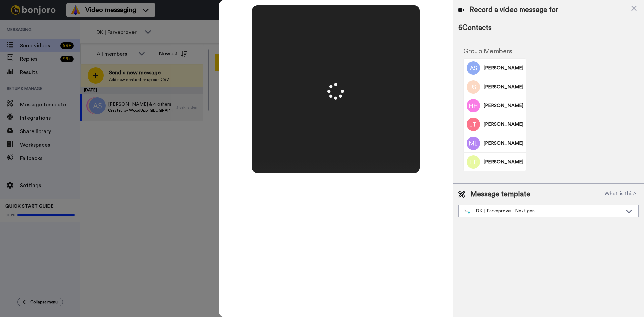 This screenshot has width=644, height=317. I want to click on img: Image of Jonas Tudsborg Petersen, so click(473, 125).